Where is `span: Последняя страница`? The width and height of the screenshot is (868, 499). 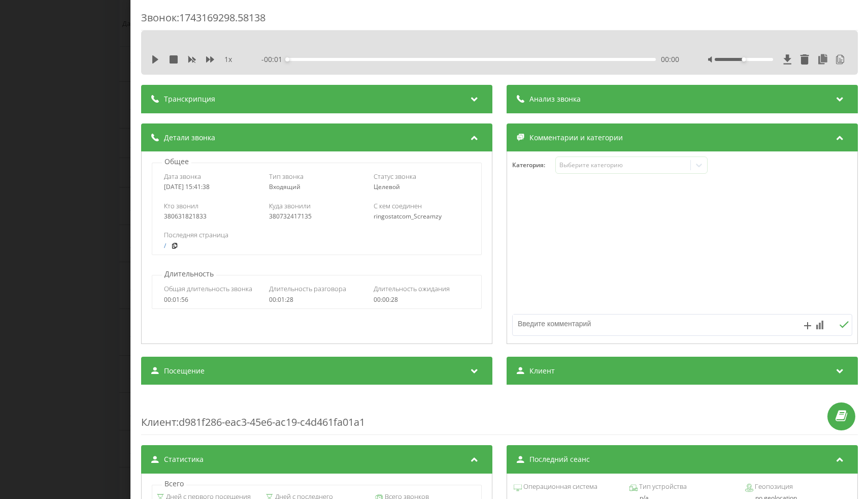
span: Последняя страница is located at coordinates (196, 234).